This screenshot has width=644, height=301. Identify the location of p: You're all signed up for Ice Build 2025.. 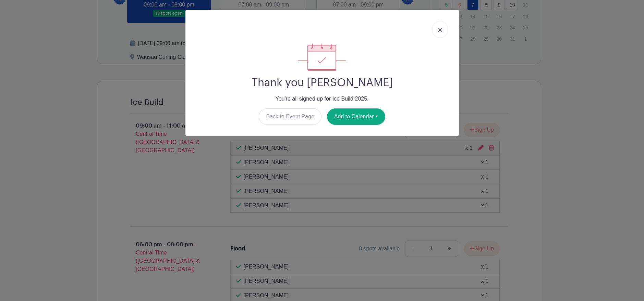
(322, 99).